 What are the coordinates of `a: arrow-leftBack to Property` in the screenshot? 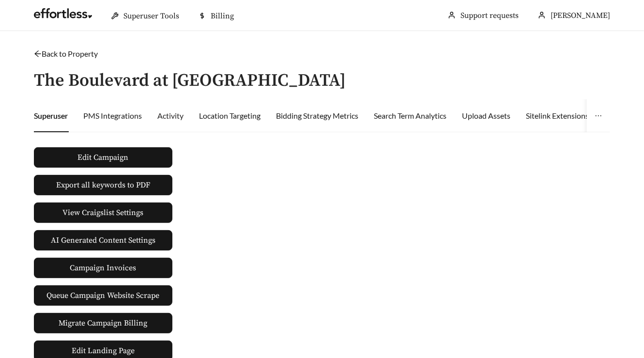 It's located at (66, 53).